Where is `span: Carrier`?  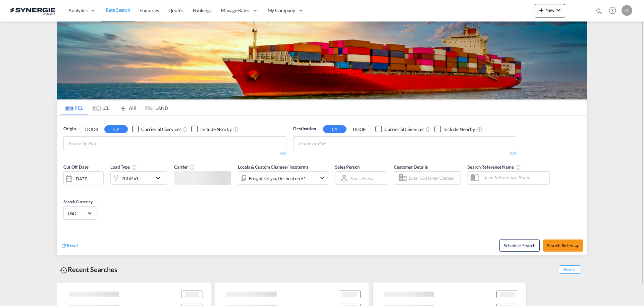 span: Carrier is located at coordinates (185, 167).